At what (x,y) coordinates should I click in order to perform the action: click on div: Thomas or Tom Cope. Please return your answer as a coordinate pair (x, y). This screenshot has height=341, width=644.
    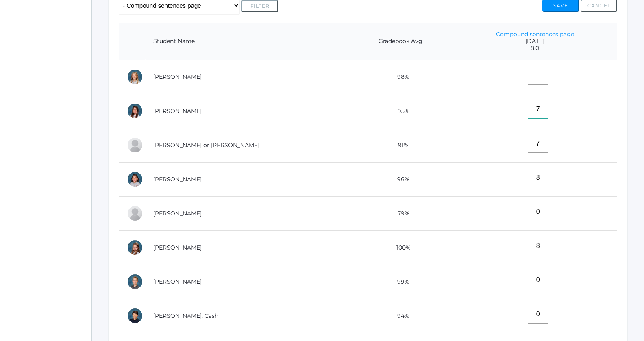
    Looking at the image, I should click on (135, 145).